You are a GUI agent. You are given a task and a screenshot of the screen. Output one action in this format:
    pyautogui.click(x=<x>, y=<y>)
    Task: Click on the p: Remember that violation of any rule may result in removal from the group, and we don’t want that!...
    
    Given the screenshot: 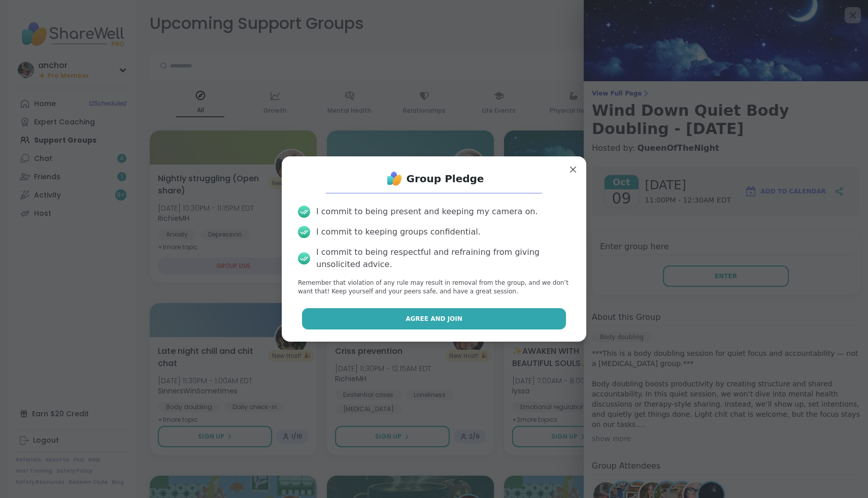 What is the action you would take?
    pyautogui.click(x=434, y=287)
    